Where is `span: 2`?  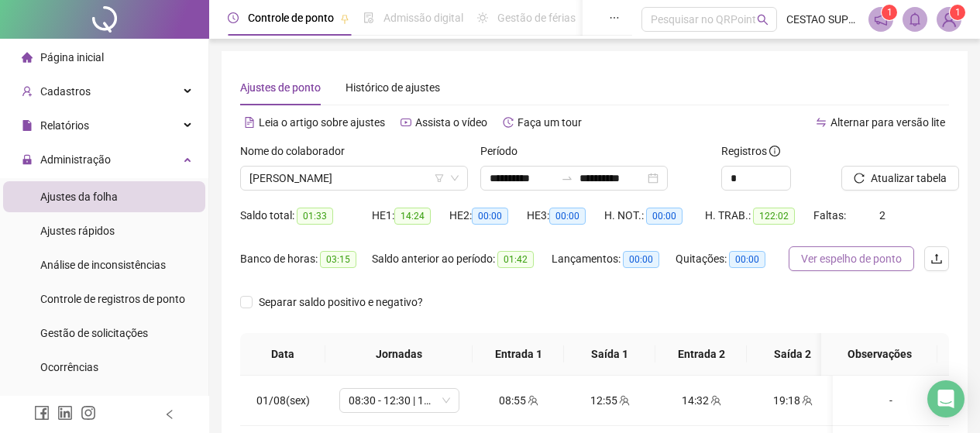 span: 2 is located at coordinates (883, 216).